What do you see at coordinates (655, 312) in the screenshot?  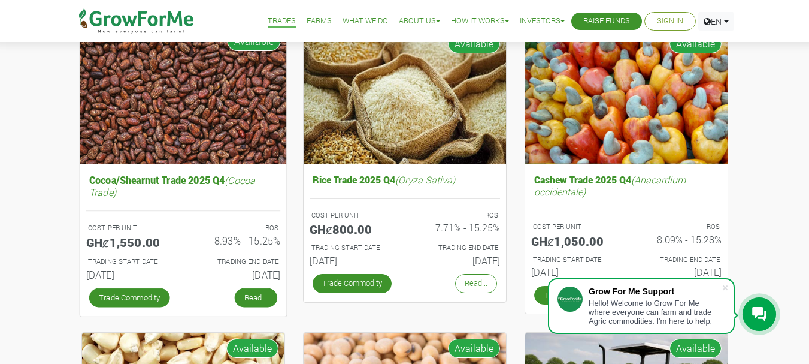 I see `div: Hello! Welcome to Grow For Me where everyone can farm and trade Agric commodities. I'm here to help.` at bounding box center [655, 312].